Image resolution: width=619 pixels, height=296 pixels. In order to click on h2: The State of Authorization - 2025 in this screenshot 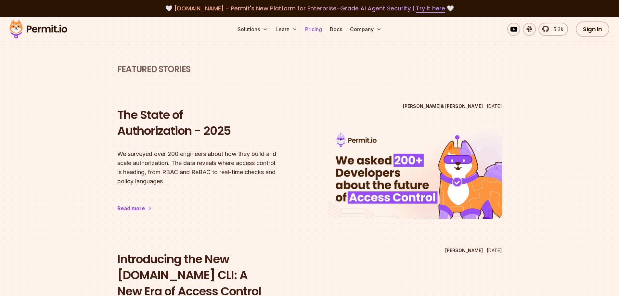, I will do `click(204, 123)`.